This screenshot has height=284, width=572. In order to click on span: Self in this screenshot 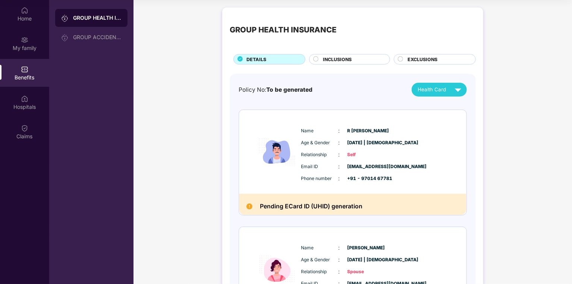, I will do `click(366, 155)`.